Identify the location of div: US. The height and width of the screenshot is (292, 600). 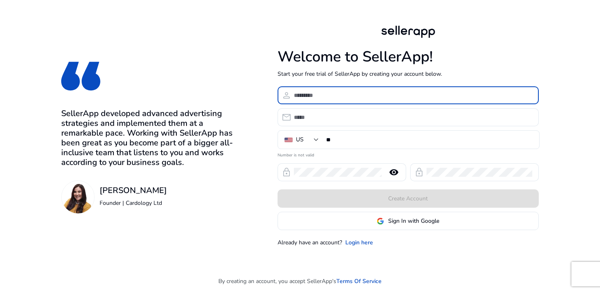
(299, 140).